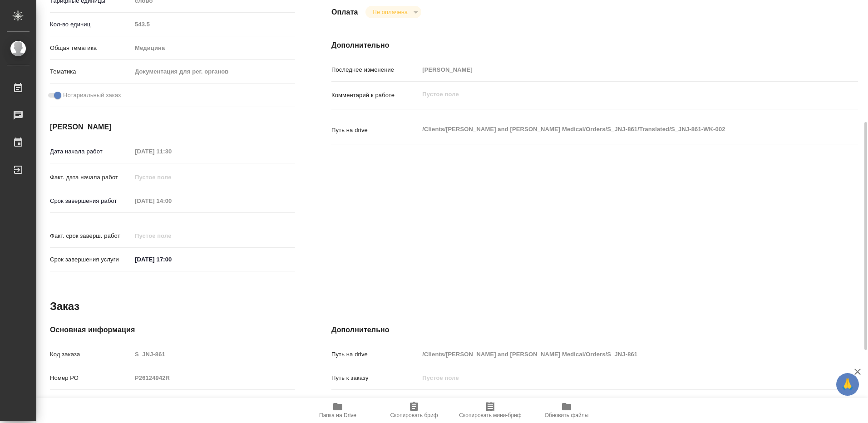 This screenshot has width=868, height=423. Describe the element at coordinates (375, 70) in the screenshot. I see `p: Последнее изменение` at that location.